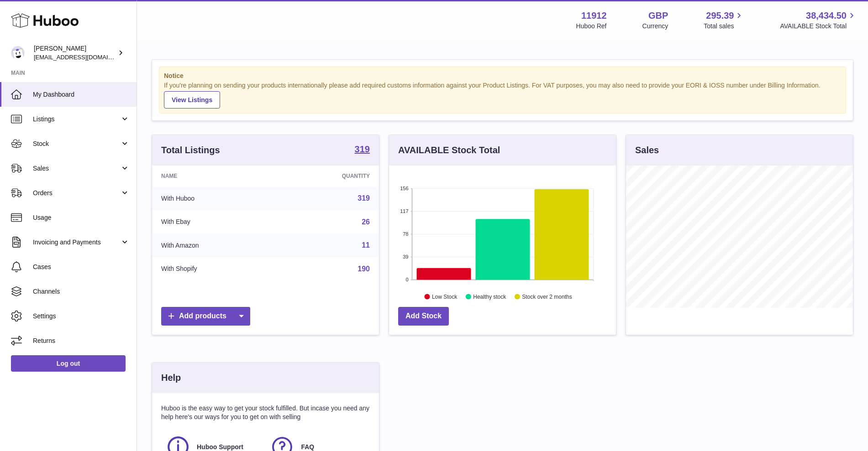  I want to click on div: Huboo Ref, so click(591, 26).